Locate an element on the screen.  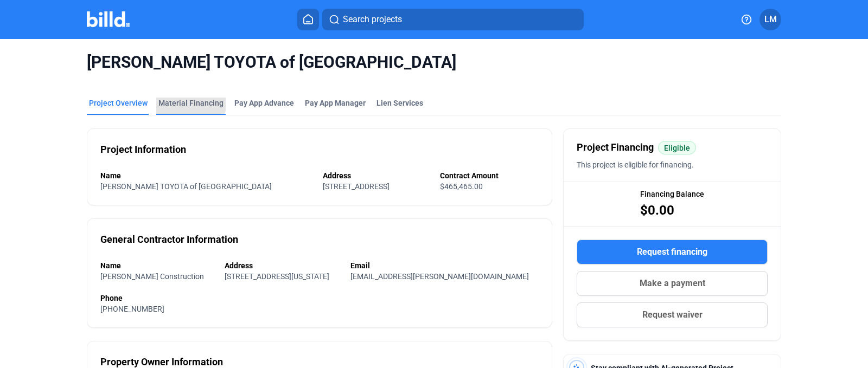
mat-chip: Eligible is located at coordinates (677, 148).